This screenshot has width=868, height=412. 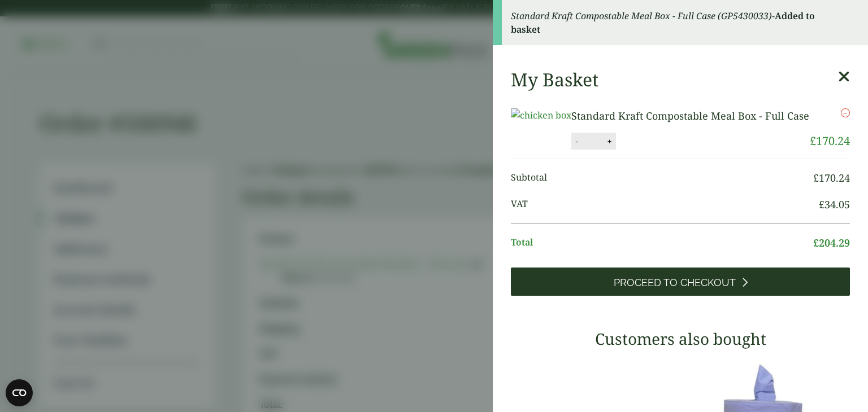 What do you see at coordinates (661, 243) in the screenshot?
I see `span: Total` at bounding box center [661, 243].